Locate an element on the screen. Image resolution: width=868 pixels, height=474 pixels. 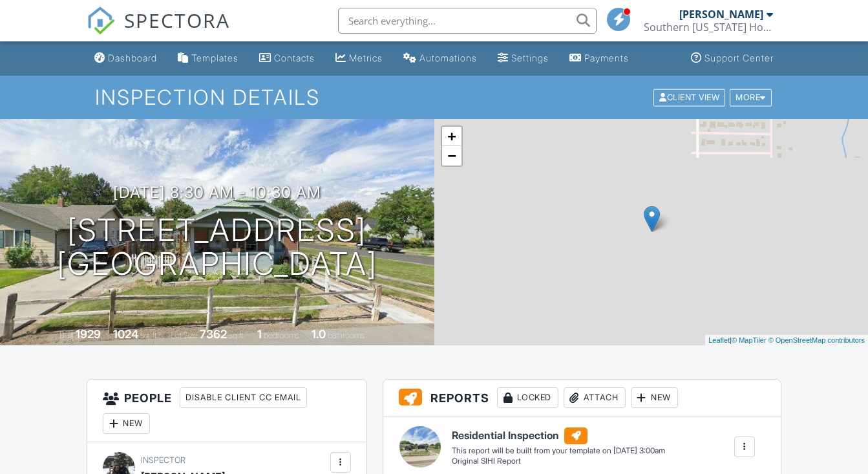
span: sq. ft. is located at coordinates (149, 335).